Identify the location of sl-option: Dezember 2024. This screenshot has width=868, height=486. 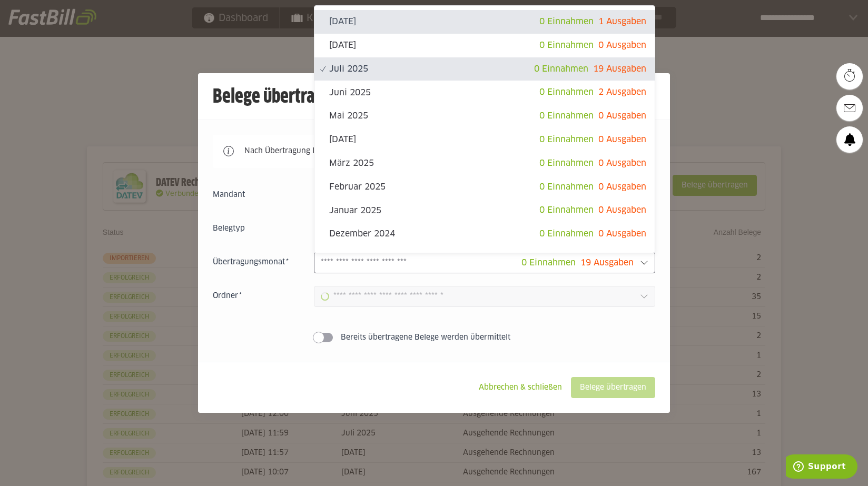
(485, 234).